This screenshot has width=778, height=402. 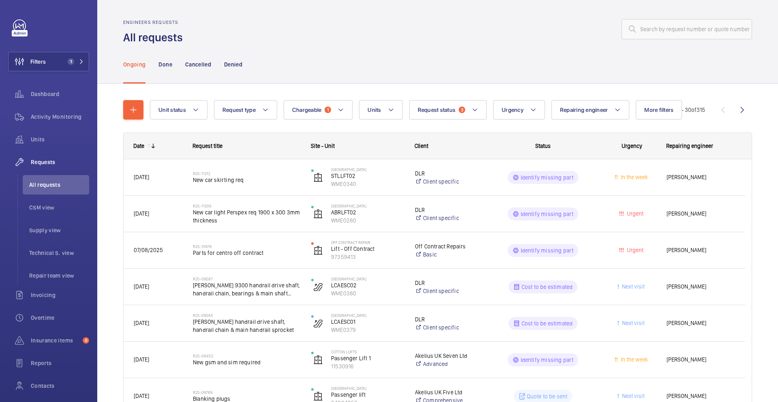 I want to click on span: 8, so click(x=86, y=340).